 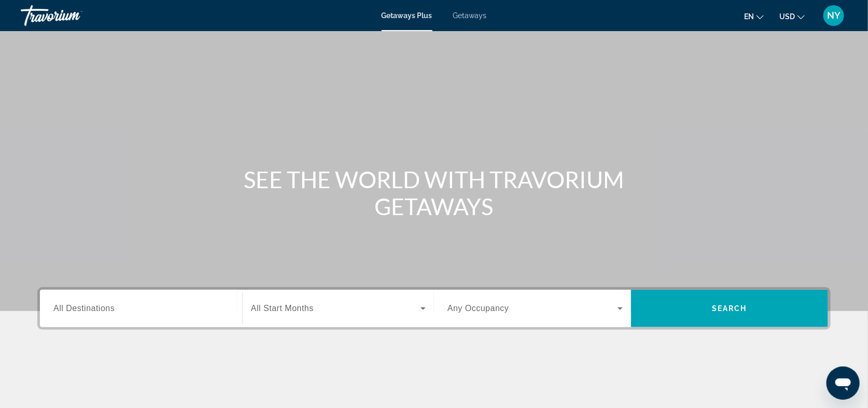 I want to click on h1: SEE THE WORLD WITH TRAVORIUM GETAWAYS, so click(x=434, y=193).